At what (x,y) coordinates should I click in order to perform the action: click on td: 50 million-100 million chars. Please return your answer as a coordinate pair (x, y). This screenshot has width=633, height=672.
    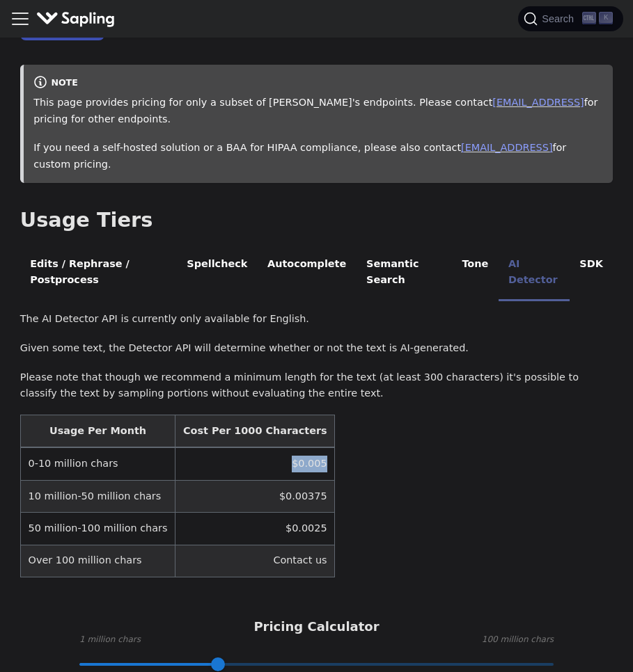
    Looking at the image, I should click on (98, 529).